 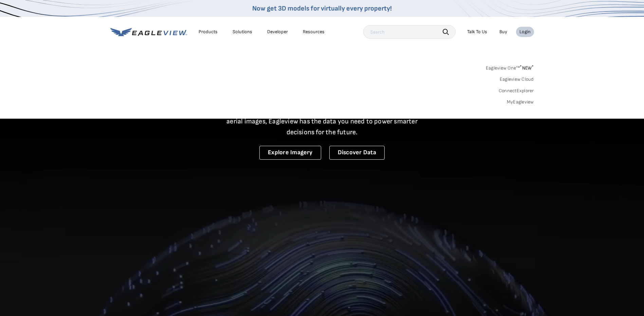 I want to click on a: Developer, so click(x=277, y=32).